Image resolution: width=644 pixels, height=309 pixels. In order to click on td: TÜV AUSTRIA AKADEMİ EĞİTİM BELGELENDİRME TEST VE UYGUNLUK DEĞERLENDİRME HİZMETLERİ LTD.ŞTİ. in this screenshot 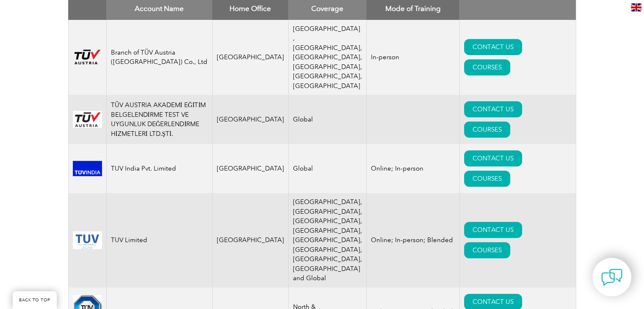, I will do `click(159, 120)`.